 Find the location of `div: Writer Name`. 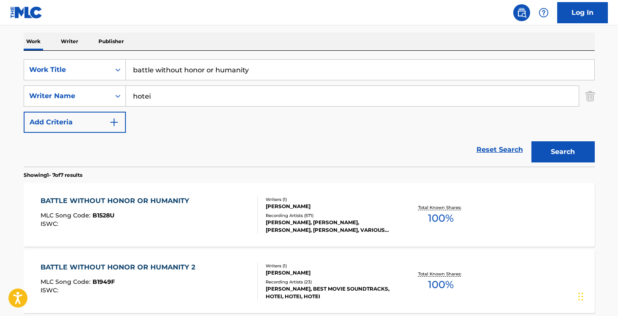

div: Writer Name is located at coordinates (67, 96).